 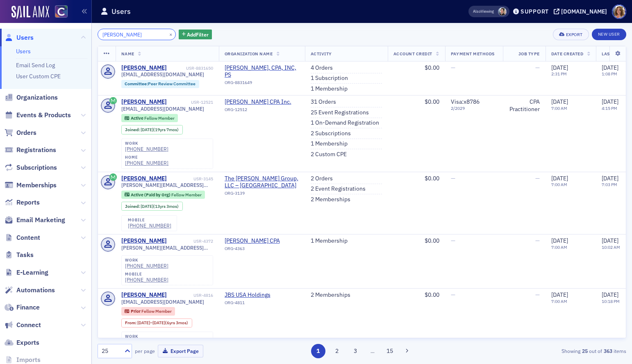 I want to click on a: Content, so click(x=22, y=238).